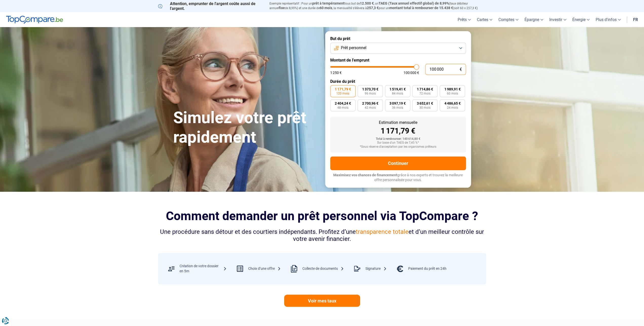 This screenshot has width=644, height=326. Describe the element at coordinates (365, 175) in the screenshot. I see `span: Maximisez vos chances de financement` at that location.